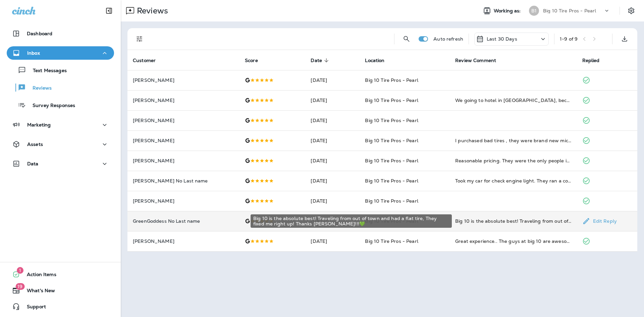  What do you see at coordinates (38, 276) in the screenshot?
I see `span: Action Items` at bounding box center [38, 276].